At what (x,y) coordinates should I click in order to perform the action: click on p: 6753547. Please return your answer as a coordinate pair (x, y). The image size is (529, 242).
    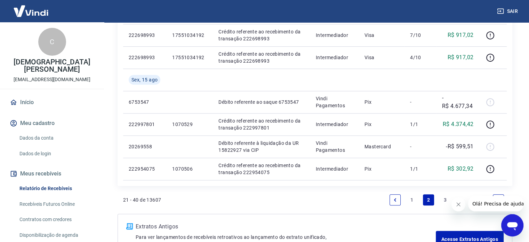
    Looking at the image, I should click on (145, 102).